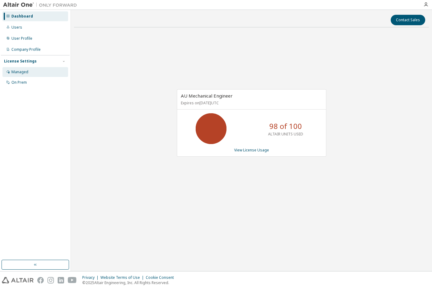 The width and height of the screenshot is (432, 289). What do you see at coordinates (61, 280) in the screenshot?
I see `img: linkedin.svg` at bounding box center [61, 280].